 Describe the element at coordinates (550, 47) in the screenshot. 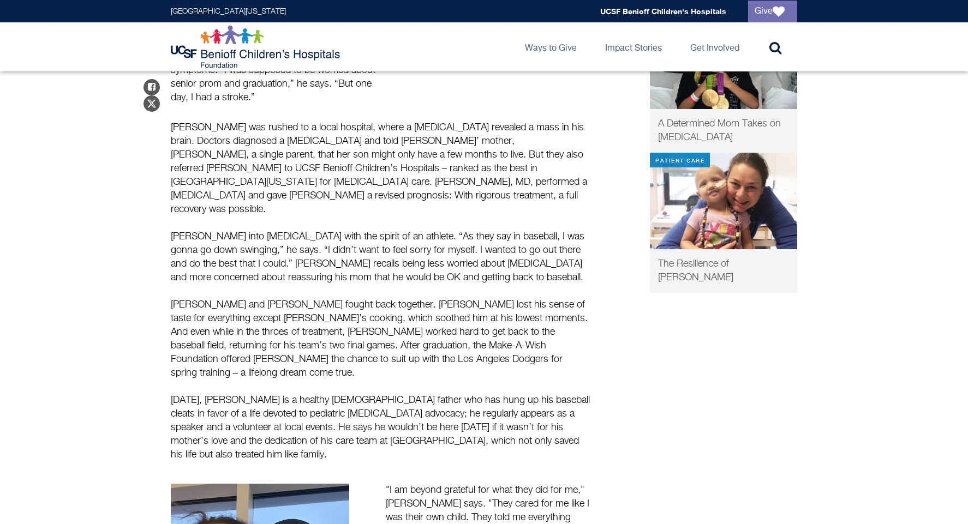

I see `a: Ways to Give` at that location.